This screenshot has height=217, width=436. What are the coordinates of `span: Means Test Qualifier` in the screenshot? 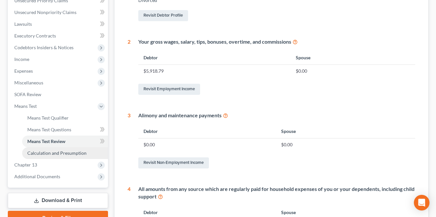 It's located at (48, 118).